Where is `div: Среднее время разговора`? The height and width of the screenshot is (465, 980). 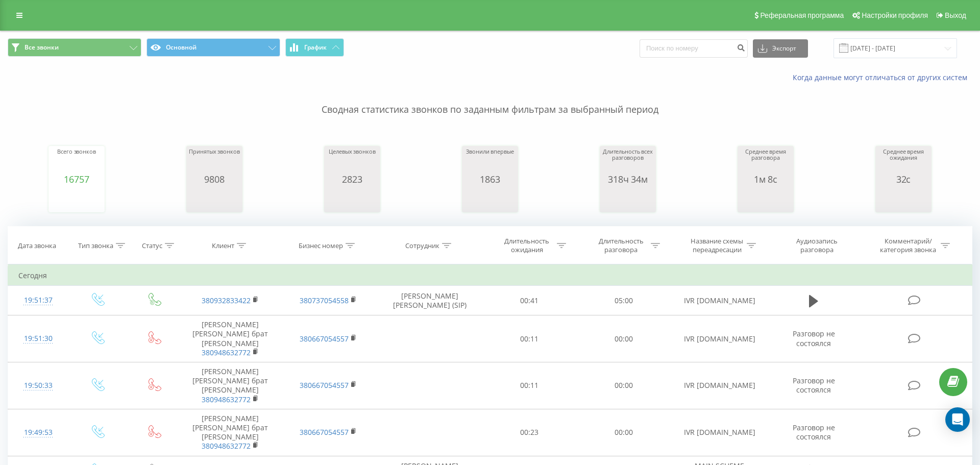 div: Среднее время разговора is located at coordinates (766, 161).